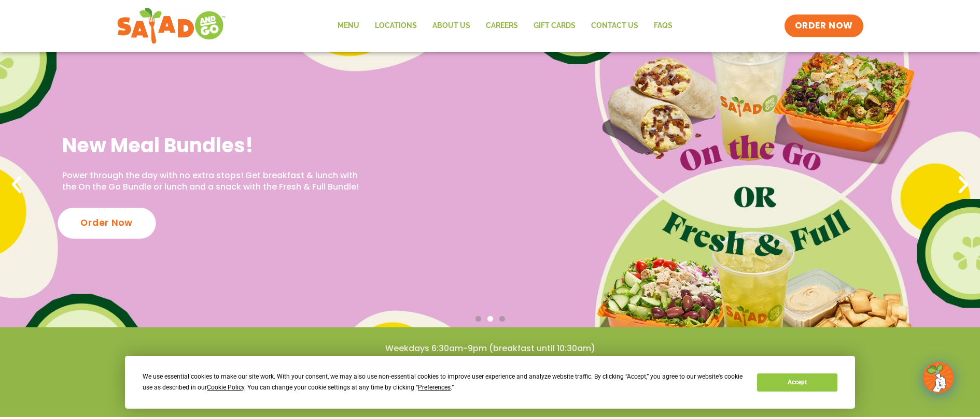  Describe the element at coordinates (17, 185) in the screenshot. I see `div: Previous slide` at that location.